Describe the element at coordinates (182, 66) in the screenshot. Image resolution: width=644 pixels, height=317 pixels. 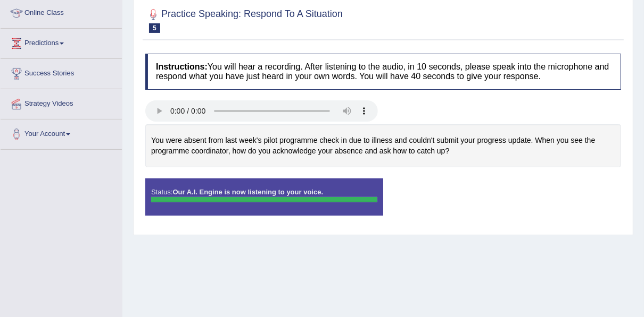
I see `b: Instructions:` at that location.